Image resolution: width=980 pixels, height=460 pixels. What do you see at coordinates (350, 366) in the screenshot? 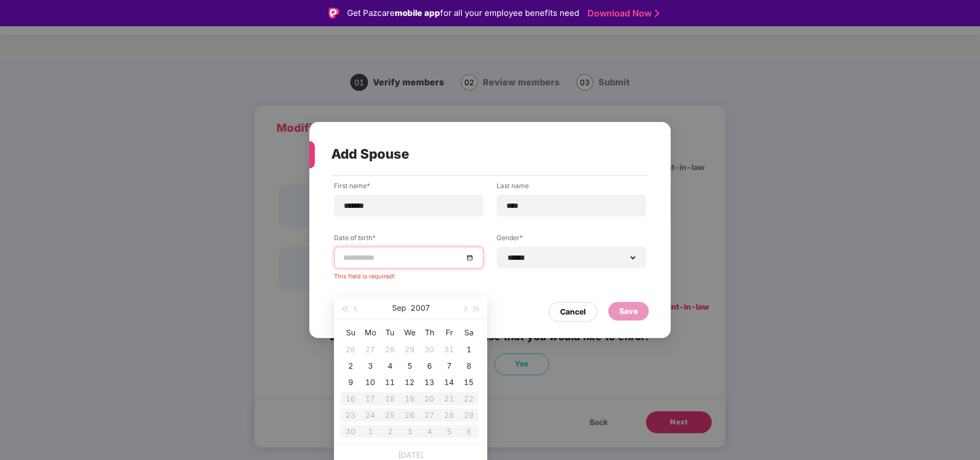
I see `div: 2` at bounding box center [350, 366].